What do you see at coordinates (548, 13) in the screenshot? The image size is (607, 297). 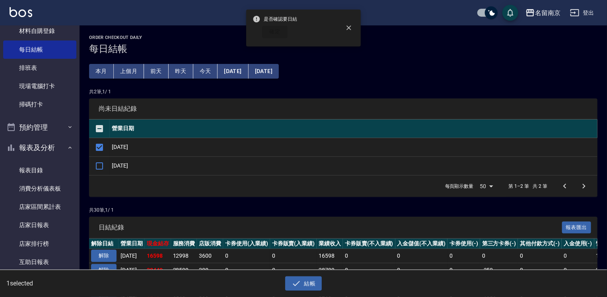 I see `div: 名留南京` at bounding box center [548, 13].